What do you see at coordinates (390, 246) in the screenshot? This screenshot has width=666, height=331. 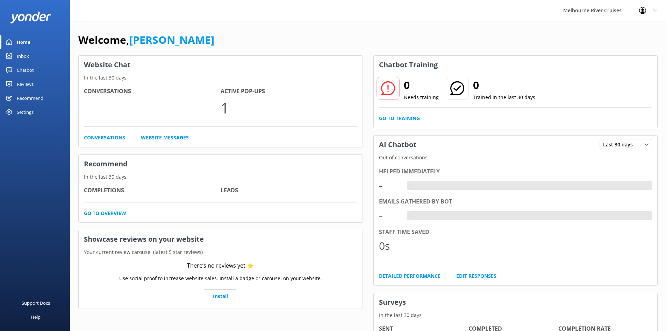 I see `div: 0s` at bounding box center [390, 246].